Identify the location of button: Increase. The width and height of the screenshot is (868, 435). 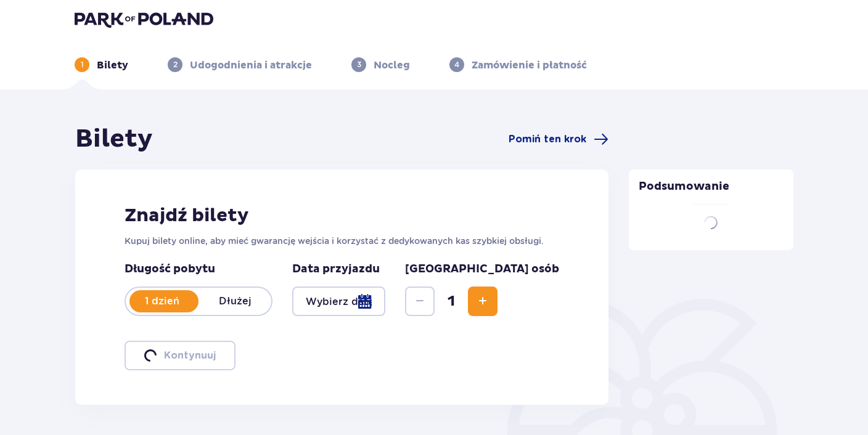
(483, 301).